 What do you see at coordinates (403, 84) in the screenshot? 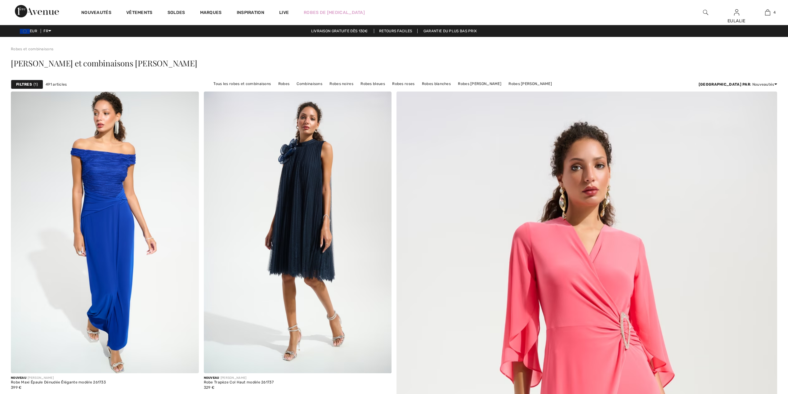
I see `a: Robes roses` at bounding box center [403, 84].